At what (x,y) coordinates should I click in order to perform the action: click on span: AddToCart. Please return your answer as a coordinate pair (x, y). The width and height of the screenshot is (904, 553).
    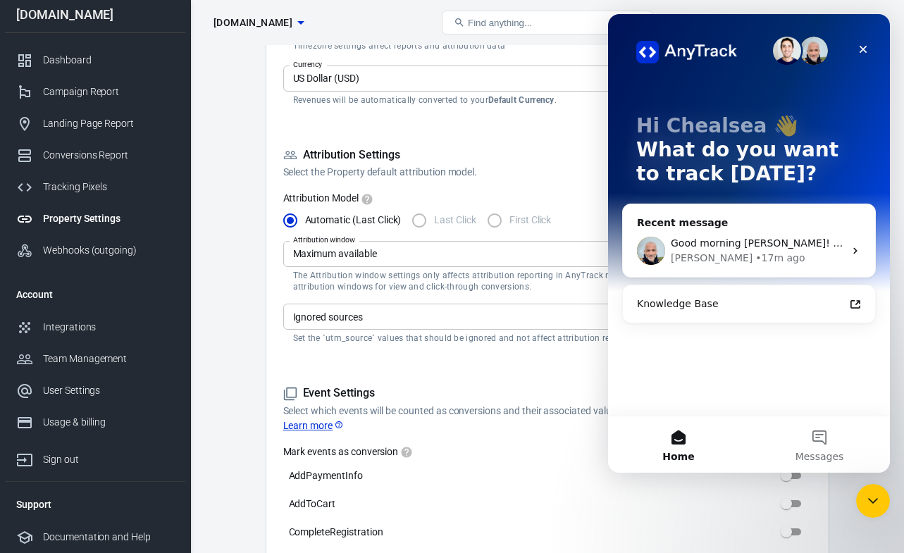
    Looking at the image, I should click on (312, 504).